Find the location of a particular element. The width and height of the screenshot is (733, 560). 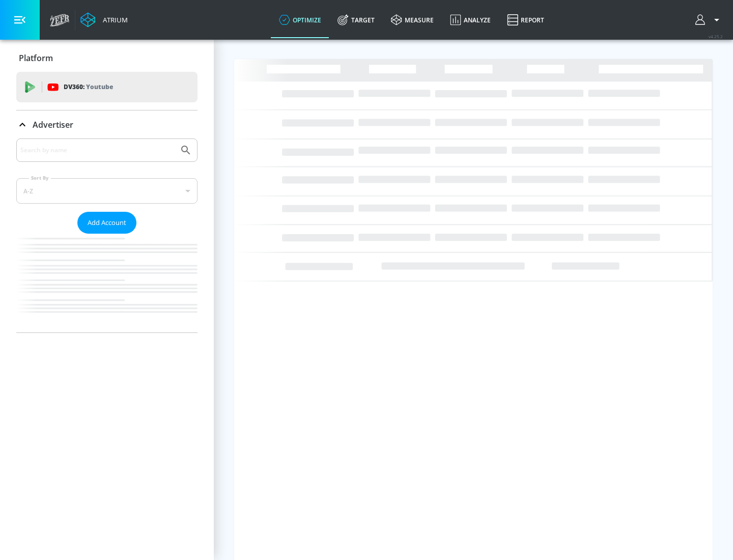

nav: list of Advertiser is located at coordinates (107, 283).